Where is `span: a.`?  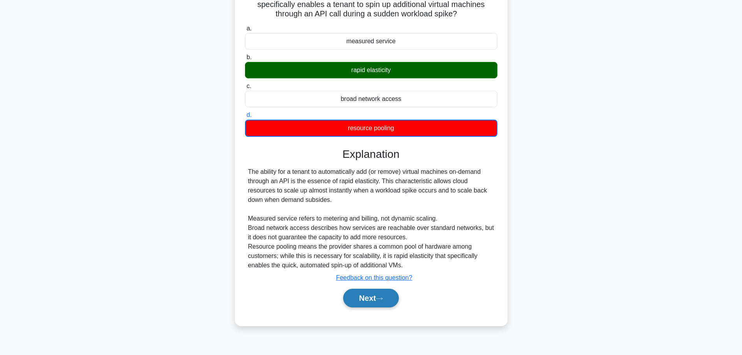
span: a. is located at coordinates (249, 28).